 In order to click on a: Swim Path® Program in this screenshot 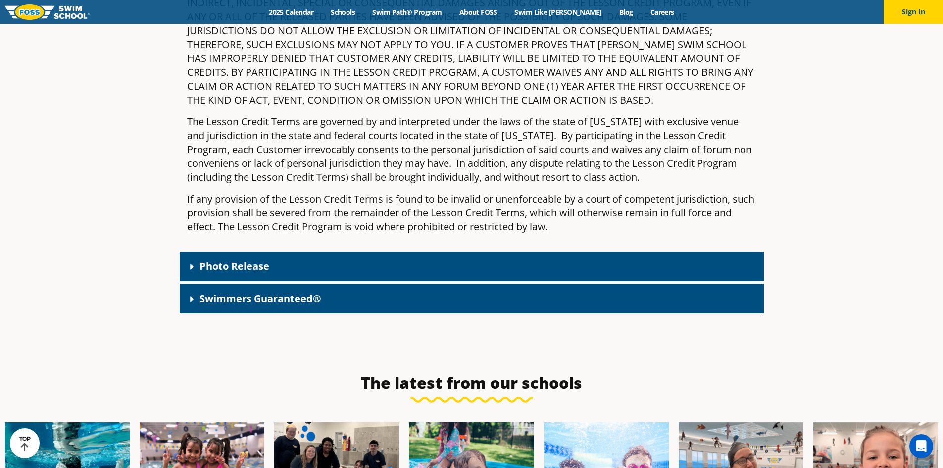, I will do `click(407, 12)`.